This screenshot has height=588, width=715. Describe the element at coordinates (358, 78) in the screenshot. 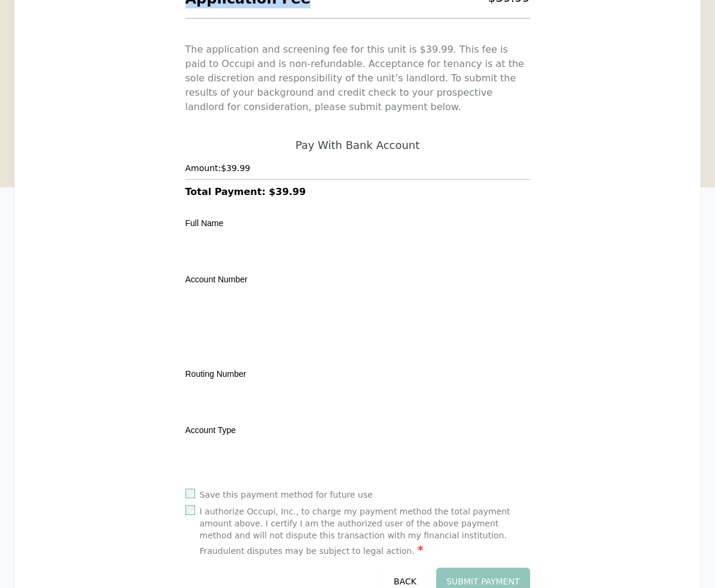

I see `p: The application and screening fee for this unit is $ 39.99 . This fee is paid to Occupi and is no...` at that location.